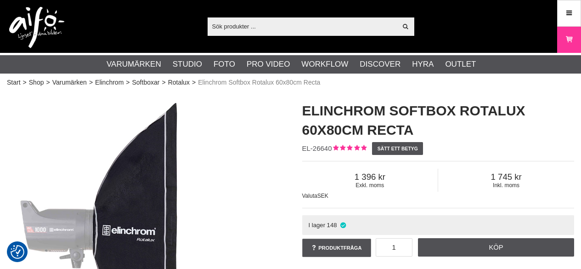 This screenshot has height=269, width=581. Describe the element at coordinates (337, 248) in the screenshot. I see `a: Produktfråga` at that location.